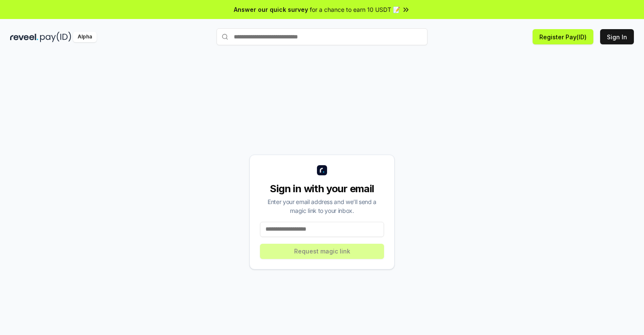  What do you see at coordinates (322, 170) in the screenshot?
I see `img: logo_small` at bounding box center [322, 170].